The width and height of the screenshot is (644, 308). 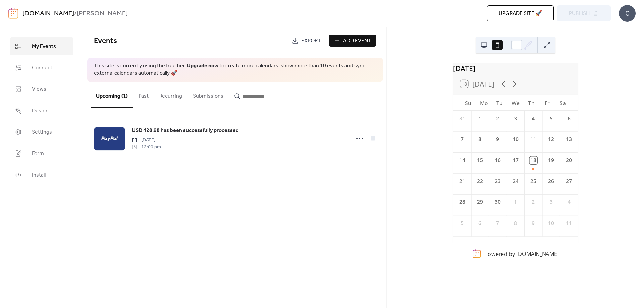 I want to click on div: 30, so click(x=498, y=202).